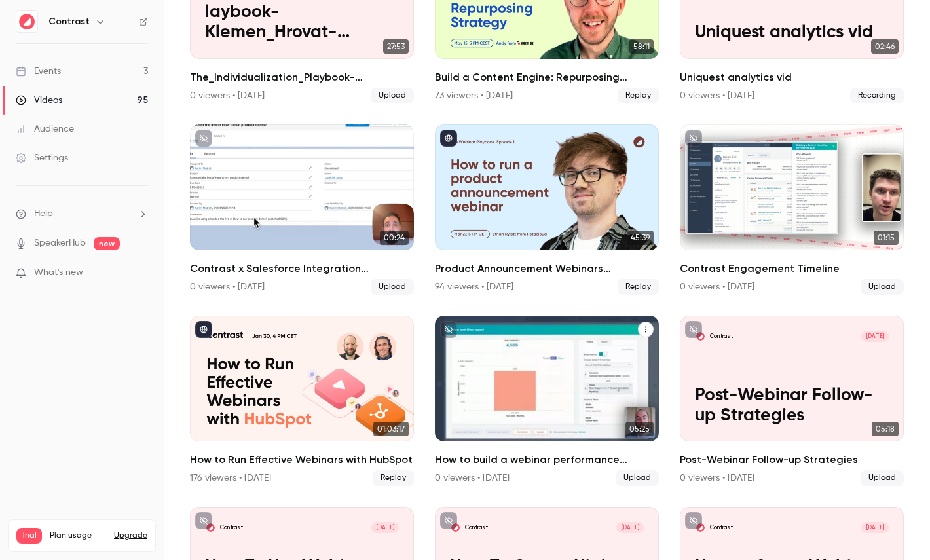 The image size is (930, 560). I want to click on li: Contrast x Salesforce Integration Announcement, so click(302, 210).